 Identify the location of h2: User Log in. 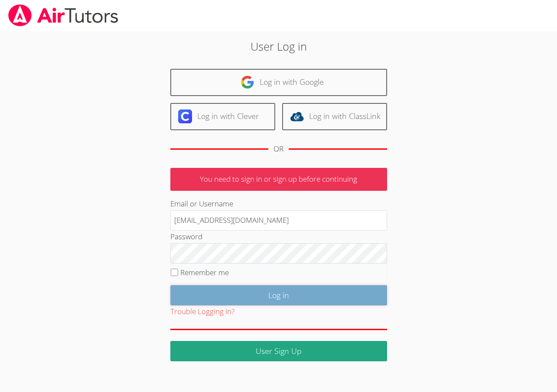
(279, 46).